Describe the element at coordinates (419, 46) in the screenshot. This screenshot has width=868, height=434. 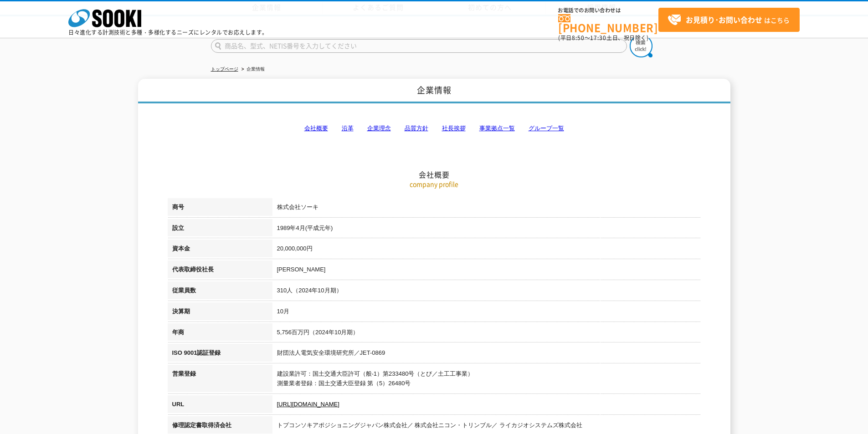
I see `input: 商品名、型式、NETIS番号を入力してください` at that location.